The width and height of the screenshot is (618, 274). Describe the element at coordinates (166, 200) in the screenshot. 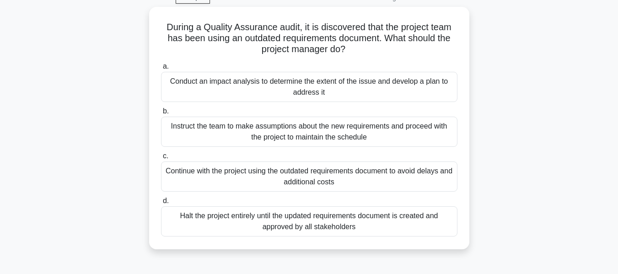

I see `span: d.` at that location.